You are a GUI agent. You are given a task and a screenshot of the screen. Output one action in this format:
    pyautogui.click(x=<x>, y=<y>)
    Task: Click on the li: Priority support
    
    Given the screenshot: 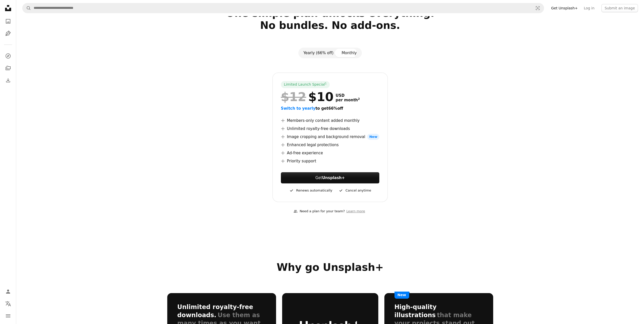 What is the action you would take?
    pyautogui.click(x=330, y=161)
    